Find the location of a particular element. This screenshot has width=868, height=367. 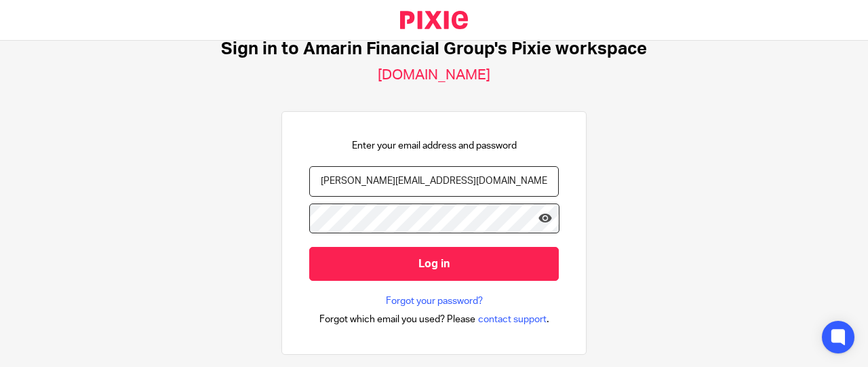

h1: Sign in to Amarin Financial Group's Pixie workspace is located at coordinates (434, 49).